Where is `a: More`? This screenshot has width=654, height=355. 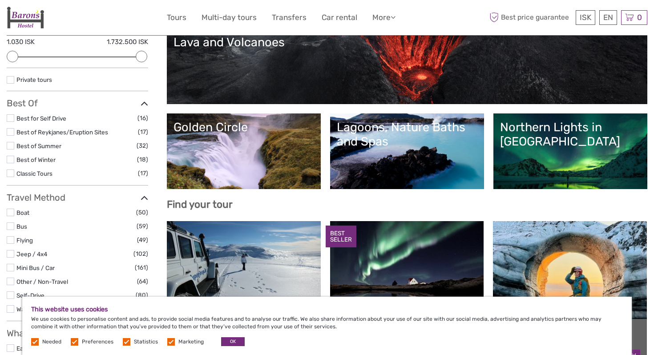 a: More is located at coordinates (384, 17).